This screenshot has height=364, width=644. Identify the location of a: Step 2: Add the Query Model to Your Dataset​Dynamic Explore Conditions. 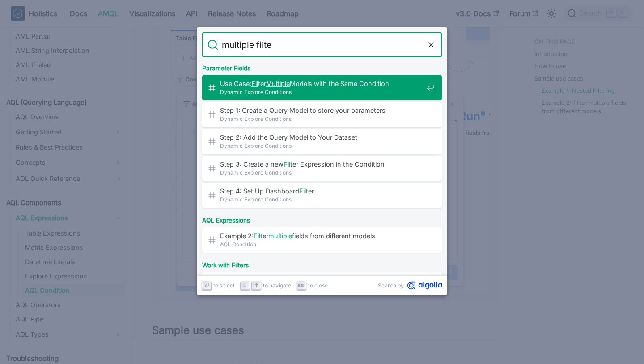
(322, 141).